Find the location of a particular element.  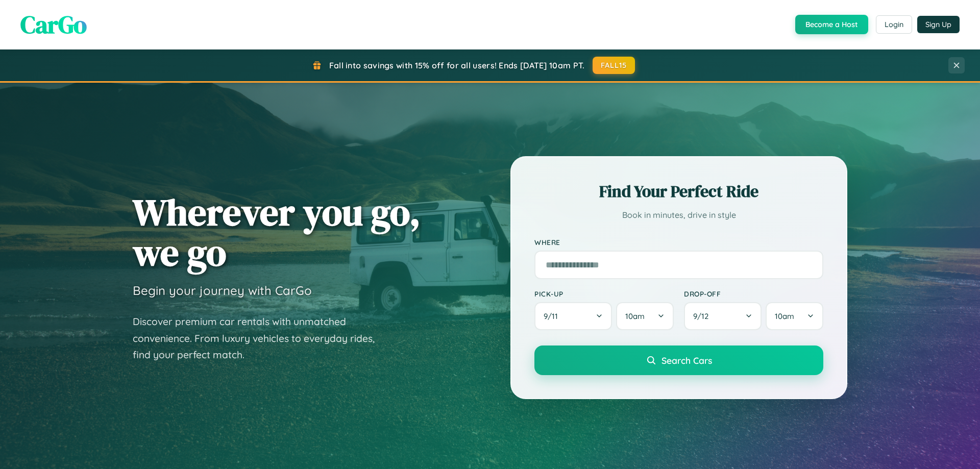

button: Login is located at coordinates (893, 25).